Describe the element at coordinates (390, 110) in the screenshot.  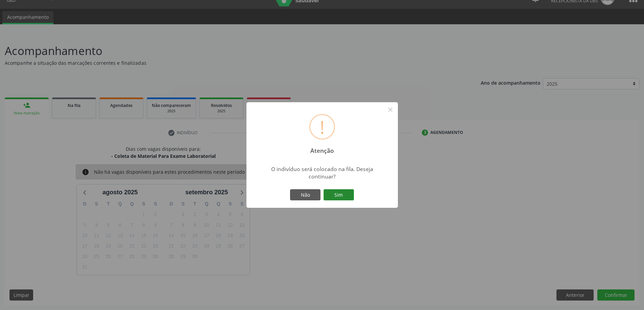
I see `button: Close this dialog` at that location.